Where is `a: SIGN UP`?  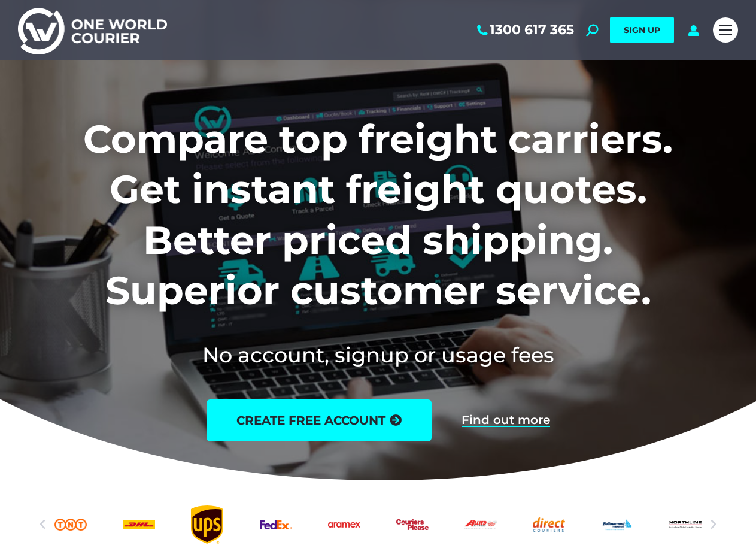
a: SIGN UP is located at coordinates (642, 30).